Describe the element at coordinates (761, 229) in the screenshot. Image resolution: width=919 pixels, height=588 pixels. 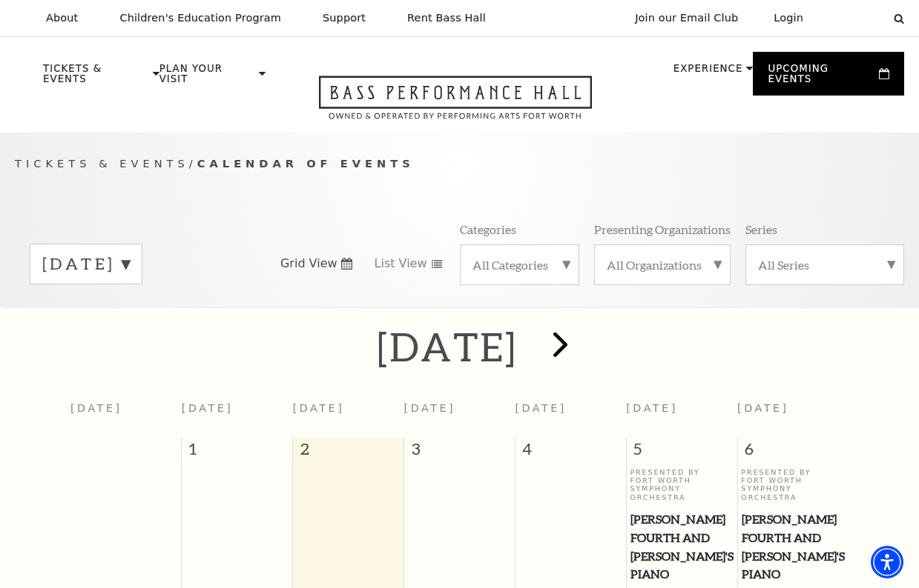
I see `p: Series` at that location.